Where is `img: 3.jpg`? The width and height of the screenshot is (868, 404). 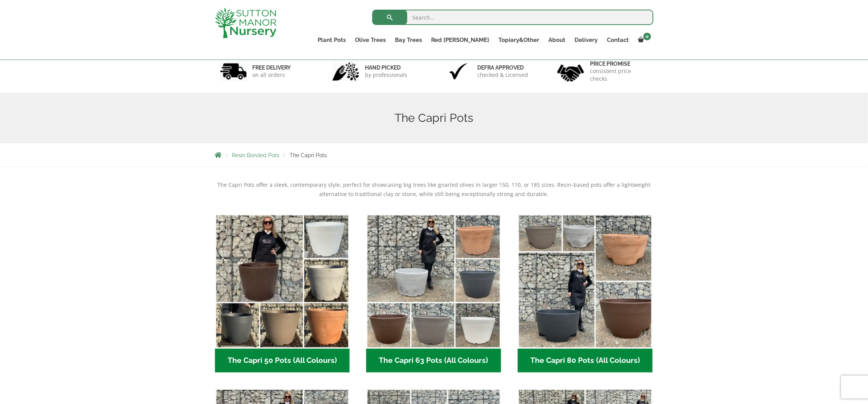 img: 3.jpg is located at coordinates (459, 71).